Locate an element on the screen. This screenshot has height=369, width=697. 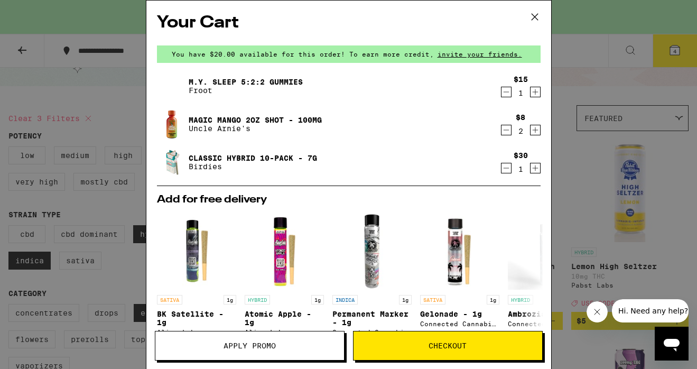
div: $15 is located at coordinates (521, 79).